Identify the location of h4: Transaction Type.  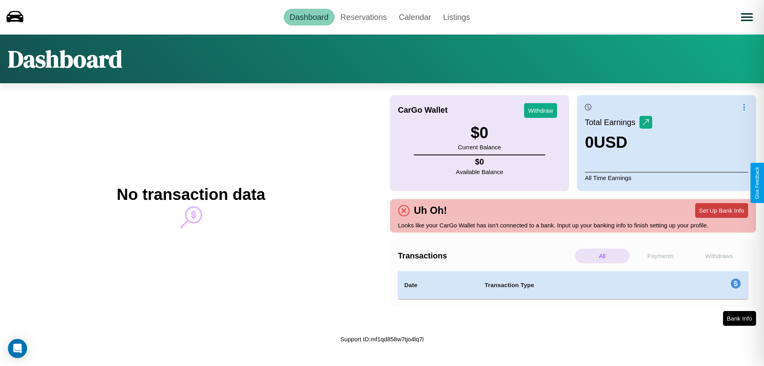
(575, 285).